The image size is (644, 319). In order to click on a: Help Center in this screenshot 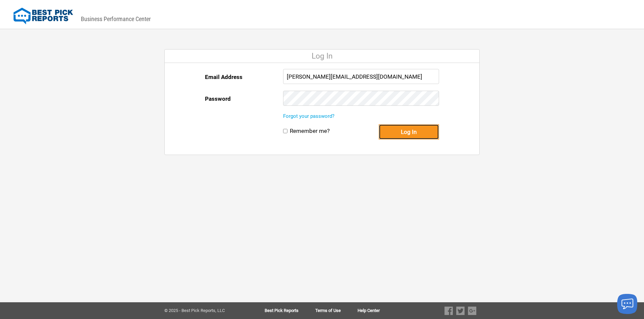, I will do `click(368, 311)`.